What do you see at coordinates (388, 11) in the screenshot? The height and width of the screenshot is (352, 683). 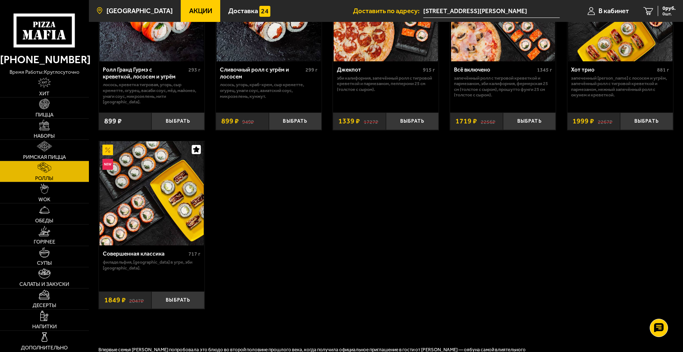 I see `span: Доставить по адресу:` at bounding box center [388, 11].